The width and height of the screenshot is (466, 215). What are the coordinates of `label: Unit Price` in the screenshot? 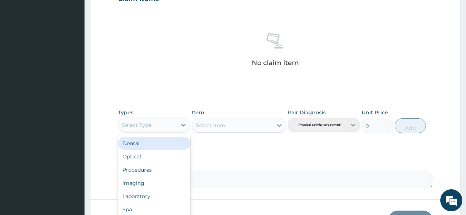 It's located at (375, 112).